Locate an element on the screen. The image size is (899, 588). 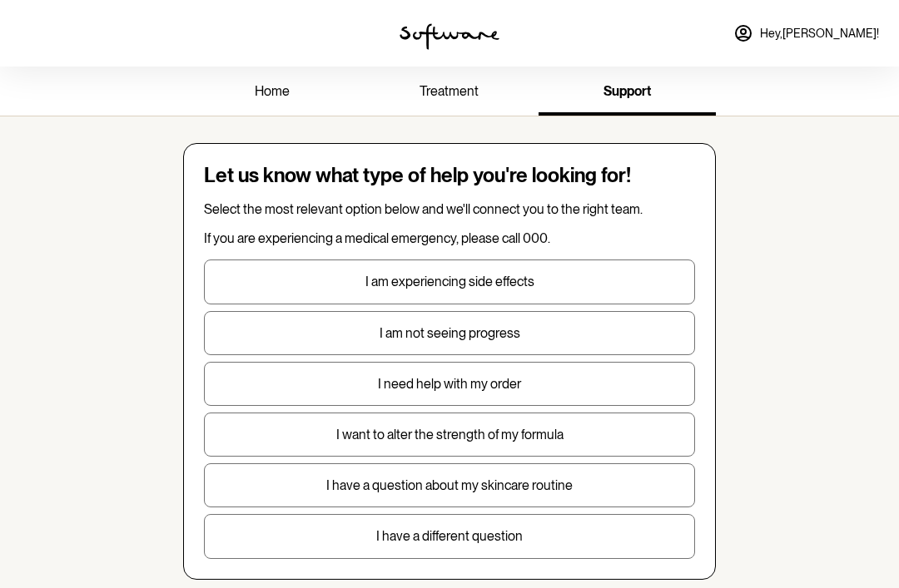
p: Select the most relevant option below and we'll connect you to the right team. is located at coordinates (450, 209).